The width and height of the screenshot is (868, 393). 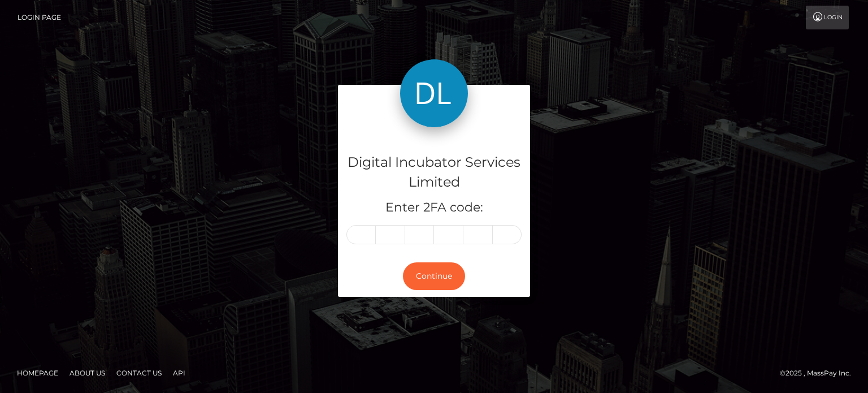 I want to click on a: API, so click(x=179, y=373).